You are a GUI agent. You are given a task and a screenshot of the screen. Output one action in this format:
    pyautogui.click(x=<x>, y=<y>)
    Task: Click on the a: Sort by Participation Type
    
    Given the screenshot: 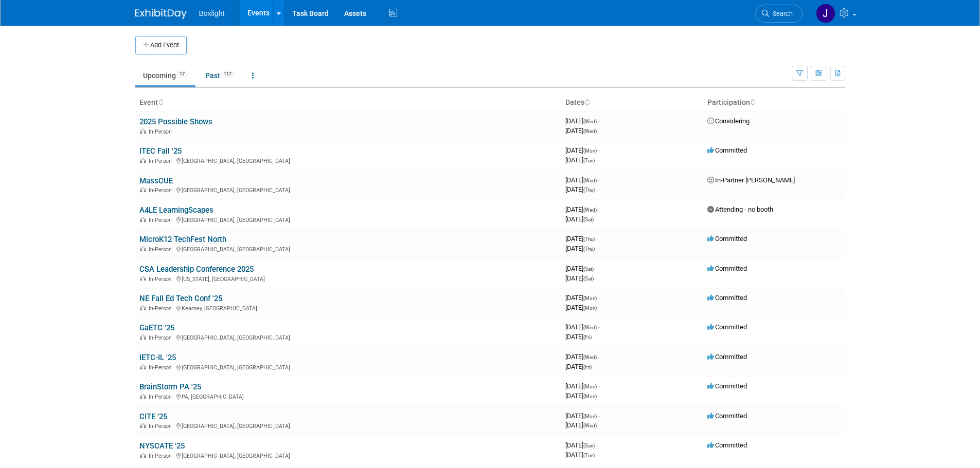 What is the action you would take?
    pyautogui.click(x=752, y=102)
    